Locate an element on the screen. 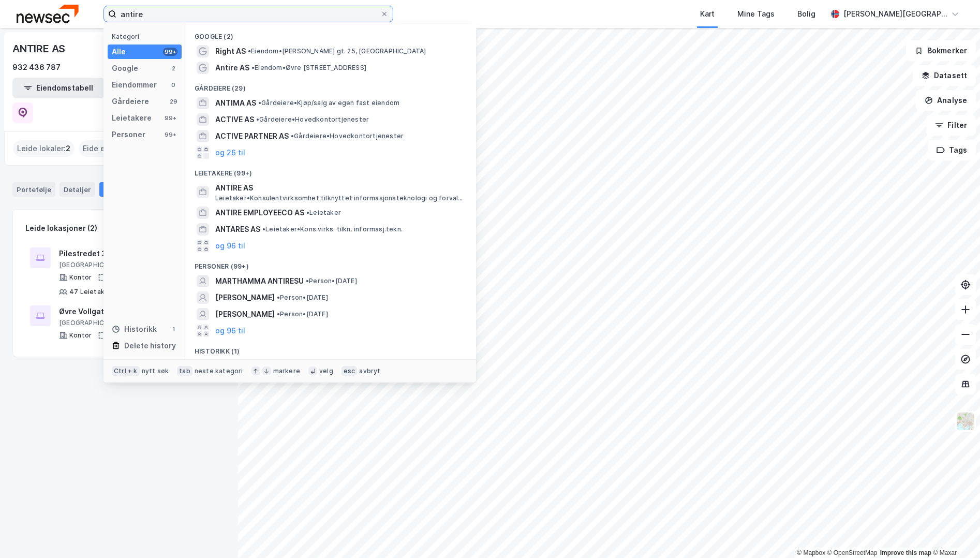 Image resolution: width=980 pixels, height=558 pixels. span: Antire AS is located at coordinates (233, 68).